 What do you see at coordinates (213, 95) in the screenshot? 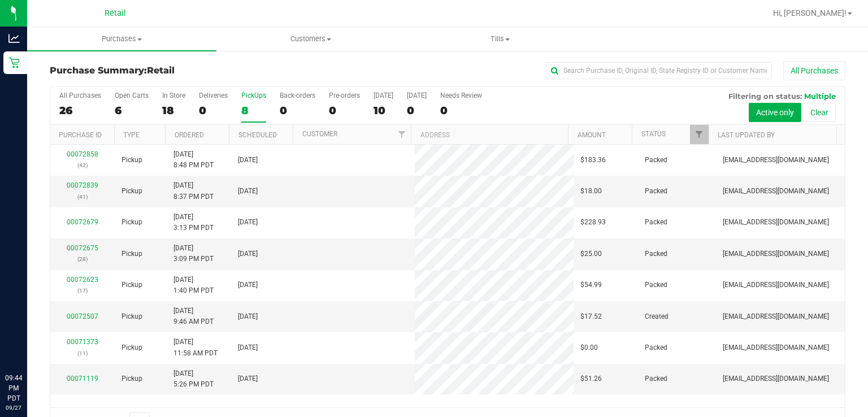
I see `div: Deliveries` at bounding box center [213, 95].